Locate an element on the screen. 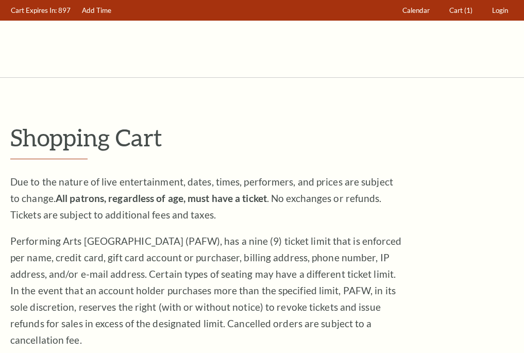 This screenshot has height=353, width=524. p: Shopping Cart is located at coordinates (262, 137).